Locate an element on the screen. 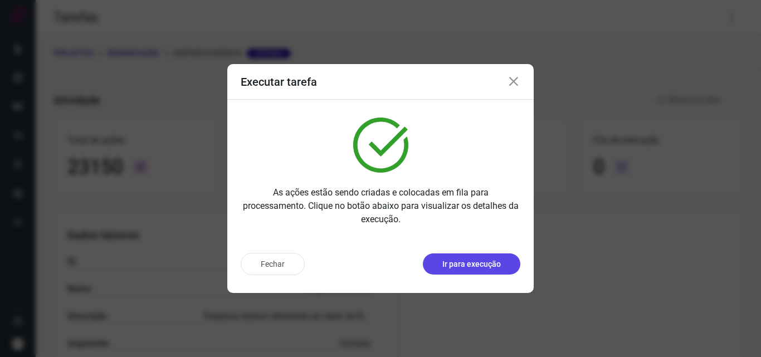  p: Ir para execução is located at coordinates (471, 264).